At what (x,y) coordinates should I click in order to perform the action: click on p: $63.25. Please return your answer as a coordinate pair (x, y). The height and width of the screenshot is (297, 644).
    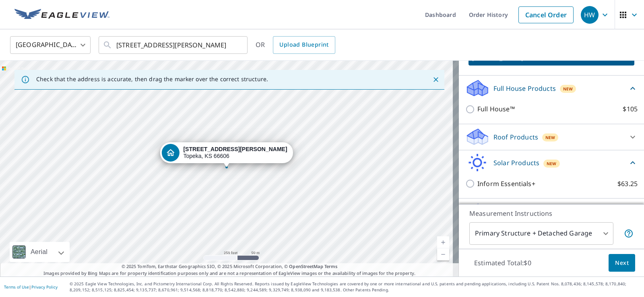
    Looking at the image, I should click on (627, 183).